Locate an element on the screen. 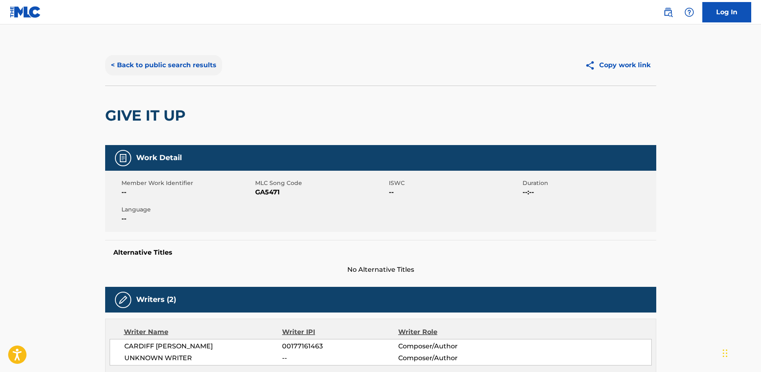 The height and width of the screenshot is (372, 761). span: No Alternative Titles is located at coordinates (381, 270).